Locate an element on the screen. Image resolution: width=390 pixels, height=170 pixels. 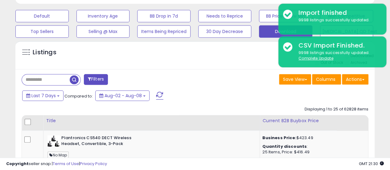
b: Quantity discounts is located at coordinates (285, 146).